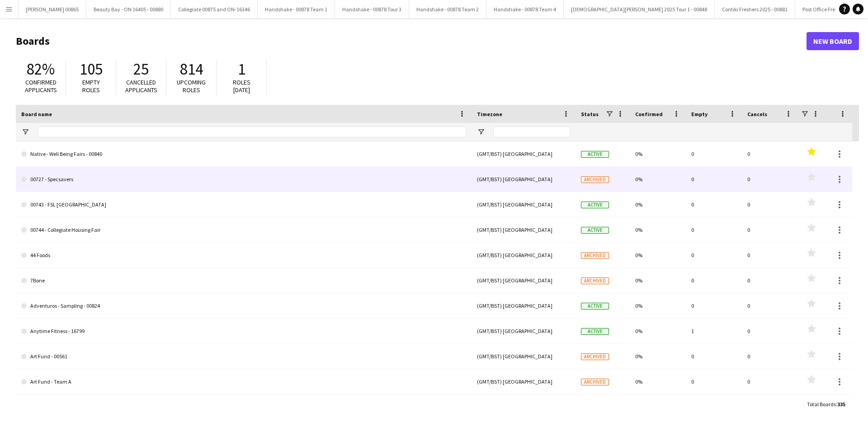  Describe the element at coordinates (244, 357) in the screenshot. I see `a: Art Fund - 00561` at that location.